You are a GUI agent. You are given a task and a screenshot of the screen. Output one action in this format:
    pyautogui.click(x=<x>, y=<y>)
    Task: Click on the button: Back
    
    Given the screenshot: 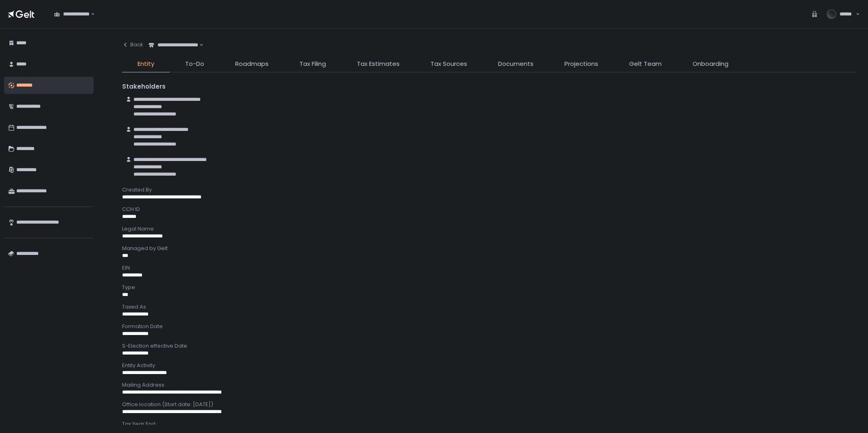 What is the action you would take?
    pyautogui.click(x=133, y=45)
    